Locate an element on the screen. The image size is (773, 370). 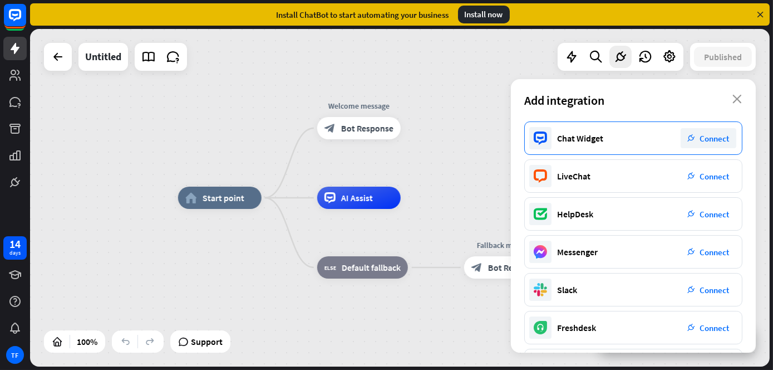
div: TF is located at coordinates (15, 355).